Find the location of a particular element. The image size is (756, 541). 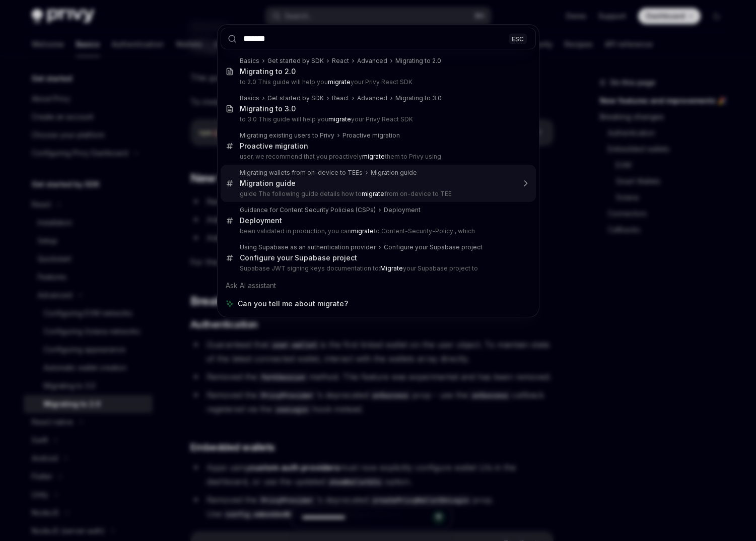

p: guide The following guide details how to from on-device to TEE is located at coordinates (378, 194).